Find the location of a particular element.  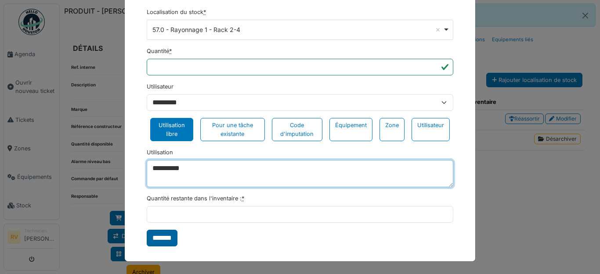

label: Utilisation is located at coordinates (160, 152).